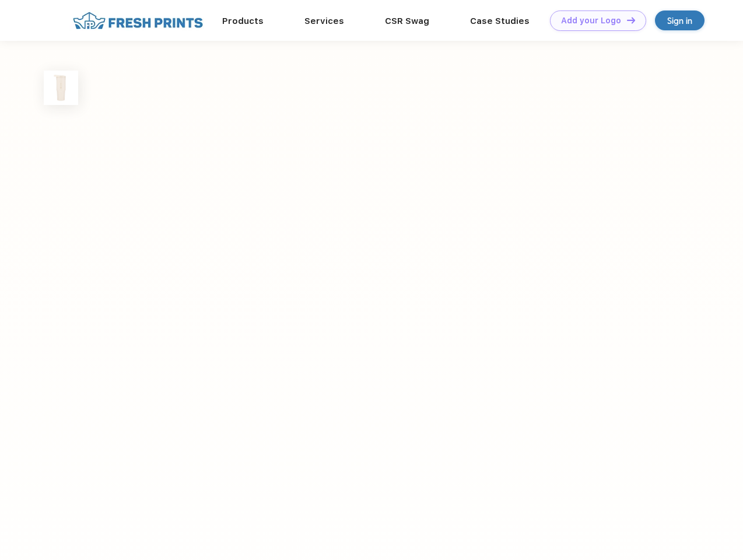  What do you see at coordinates (591, 21) in the screenshot?
I see `div: Add your Logo` at bounding box center [591, 21].